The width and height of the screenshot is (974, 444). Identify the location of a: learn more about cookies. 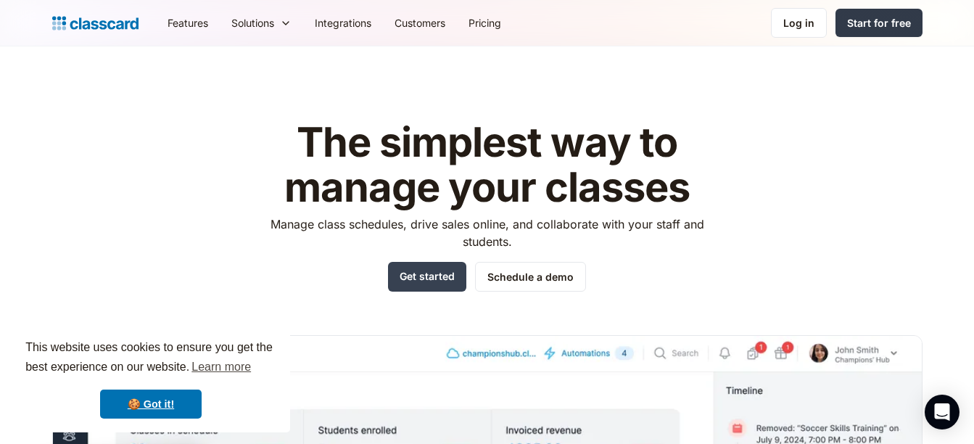
(221, 367).